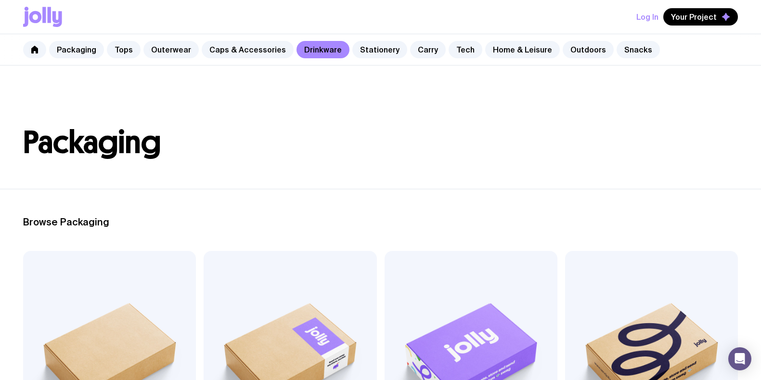 The image size is (761, 380). Describe the element at coordinates (323, 50) in the screenshot. I see `a: Drinkware` at that location.